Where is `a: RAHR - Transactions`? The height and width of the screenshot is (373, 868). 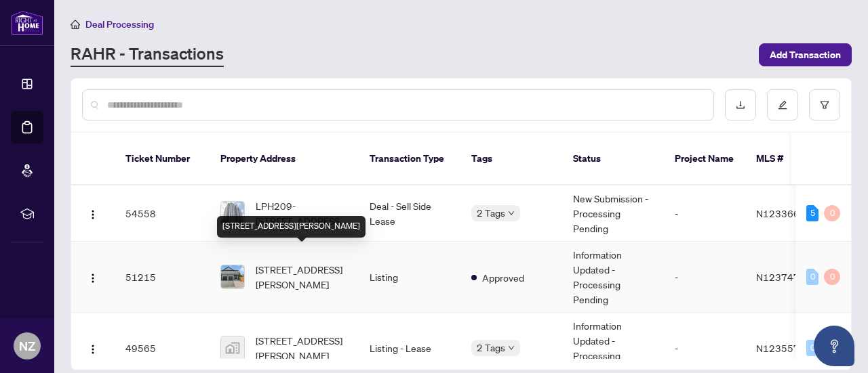
a: RAHR - Transactions is located at coordinates (147, 55).